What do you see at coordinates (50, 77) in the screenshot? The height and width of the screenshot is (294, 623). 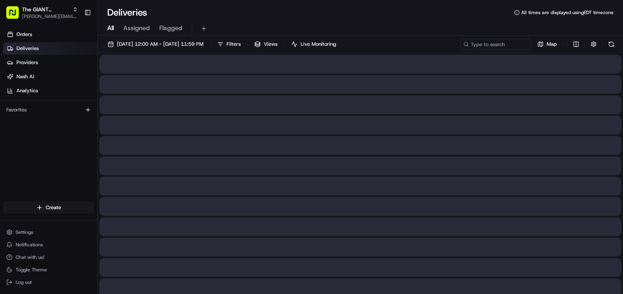 I see `a: Nash AI` at bounding box center [50, 77].